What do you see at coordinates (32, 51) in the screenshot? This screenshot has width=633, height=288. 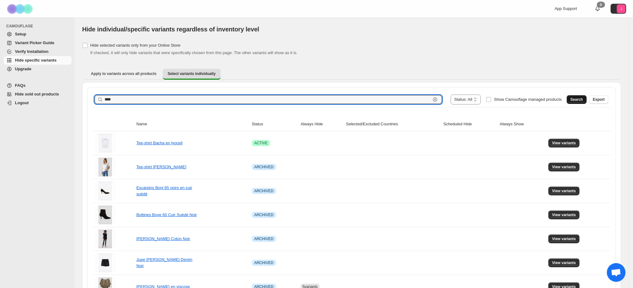 I see `span: Verify Installation` at bounding box center [32, 51].